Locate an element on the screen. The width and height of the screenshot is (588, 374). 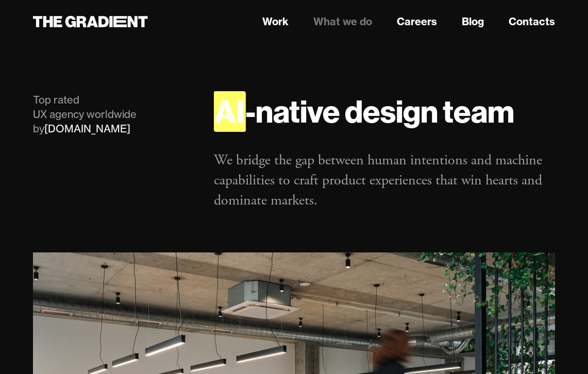
h1: -native design team is located at coordinates (384, 111).